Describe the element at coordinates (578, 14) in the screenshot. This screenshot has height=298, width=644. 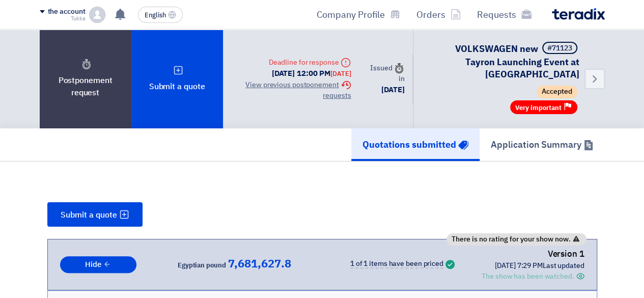
I see `img: Teradix logo` at that location.